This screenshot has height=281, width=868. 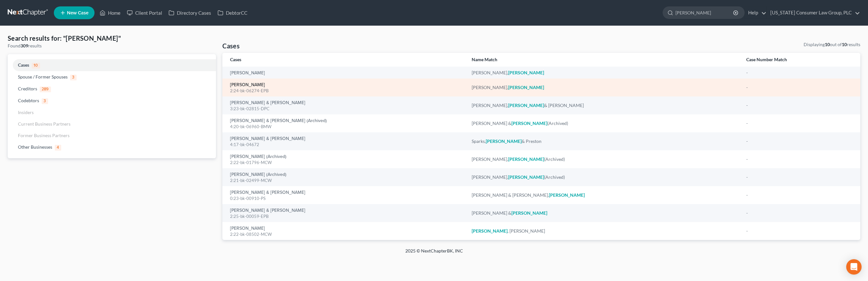 I want to click on a: Codebtors3, so click(x=112, y=100).